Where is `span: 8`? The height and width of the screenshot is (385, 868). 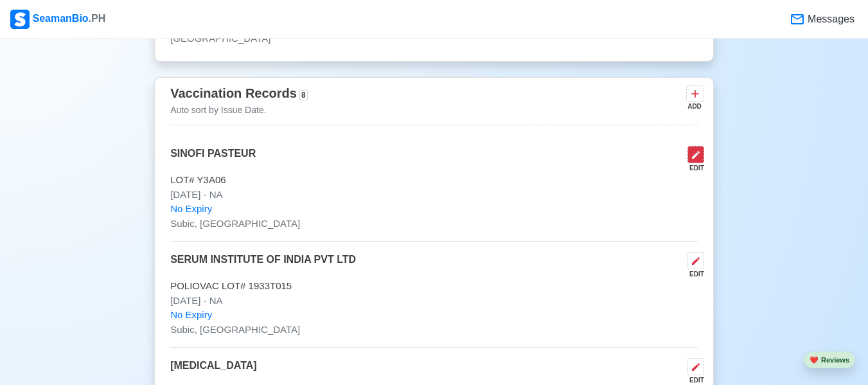 span: 8 is located at coordinates (304, 95).